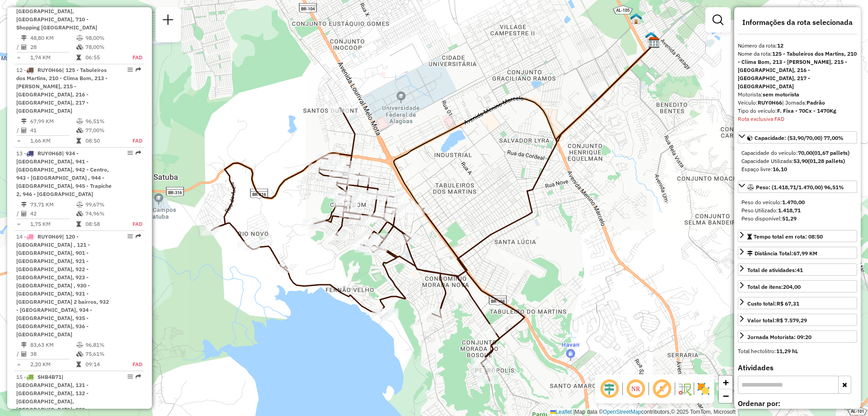 The width and height of the screenshot is (868, 416). I want to click on td: 42, so click(53, 213).